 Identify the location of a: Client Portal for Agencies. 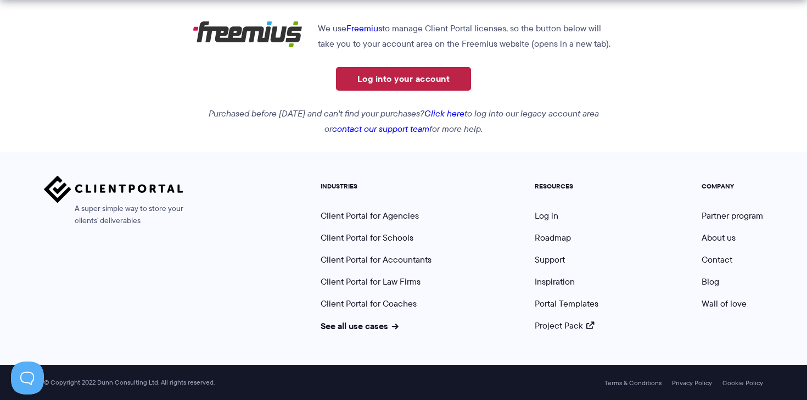
(369, 215).